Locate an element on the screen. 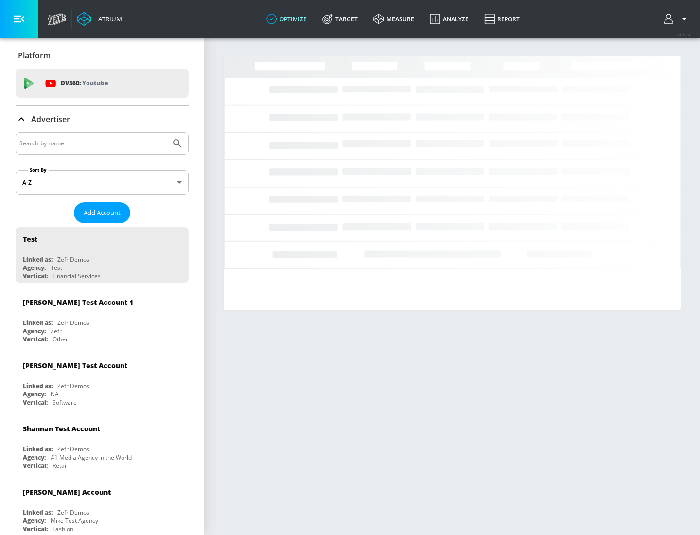 Image resolution: width=700 pixels, height=535 pixels. a: Report is located at coordinates (502, 19).